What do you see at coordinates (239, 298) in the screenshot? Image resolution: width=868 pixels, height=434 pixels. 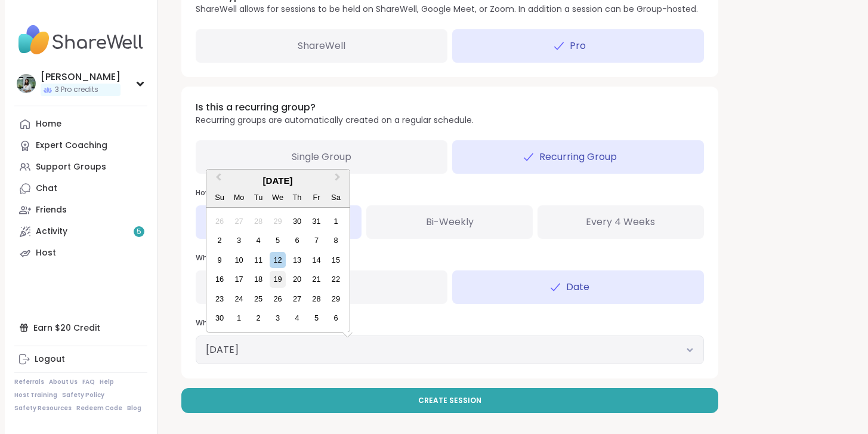 I see `div: Choose Monday, November 24th, 2025` at bounding box center [239, 298].